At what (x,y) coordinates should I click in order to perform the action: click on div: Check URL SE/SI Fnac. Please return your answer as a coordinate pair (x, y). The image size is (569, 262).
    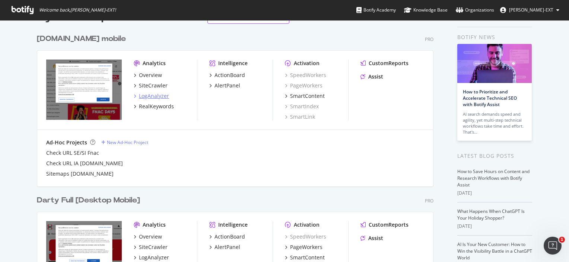
    Looking at the image, I should click on (73, 153).